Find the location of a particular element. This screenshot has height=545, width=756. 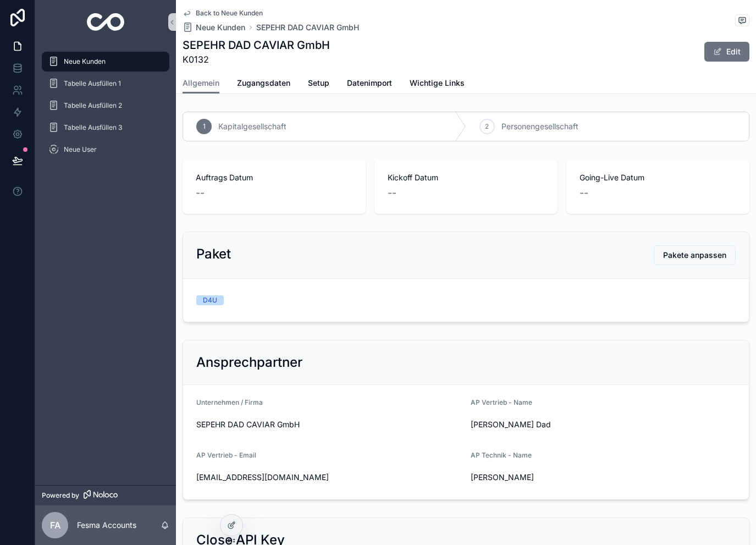

a: SEPEHR DAD CAVIAR GmbH is located at coordinates (308, 28).